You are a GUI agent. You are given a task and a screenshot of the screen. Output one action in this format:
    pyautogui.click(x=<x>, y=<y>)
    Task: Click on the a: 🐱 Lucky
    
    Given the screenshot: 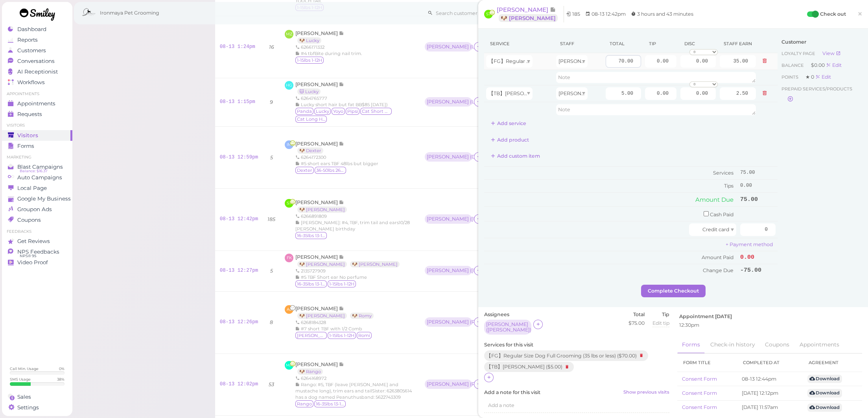 What is the action you would take?
    pyautogui.click(x=309, y=92)
    